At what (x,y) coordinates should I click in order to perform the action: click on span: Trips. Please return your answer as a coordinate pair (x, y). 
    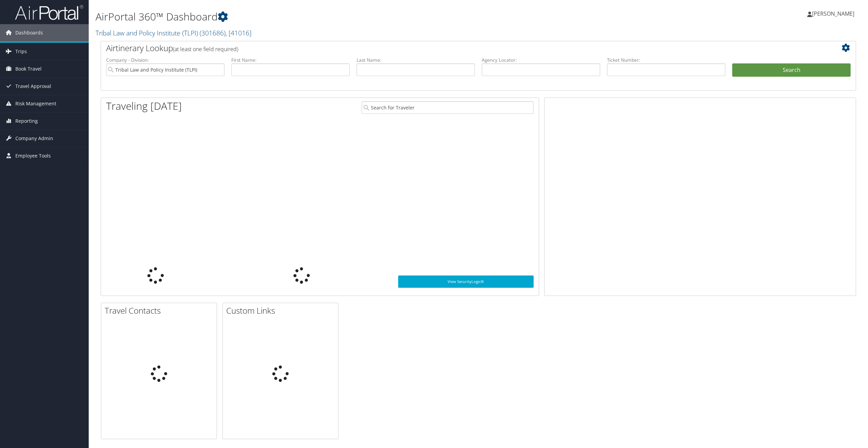
    Looking at the image, I should click on (21, 52).